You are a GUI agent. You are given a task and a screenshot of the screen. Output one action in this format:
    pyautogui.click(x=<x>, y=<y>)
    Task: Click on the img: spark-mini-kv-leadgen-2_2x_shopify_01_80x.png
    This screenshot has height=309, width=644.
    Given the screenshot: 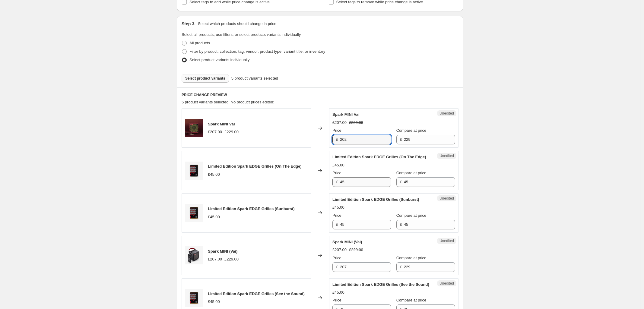 What is the action you would take?
    pyautogui.click(x=194, y=255)
    